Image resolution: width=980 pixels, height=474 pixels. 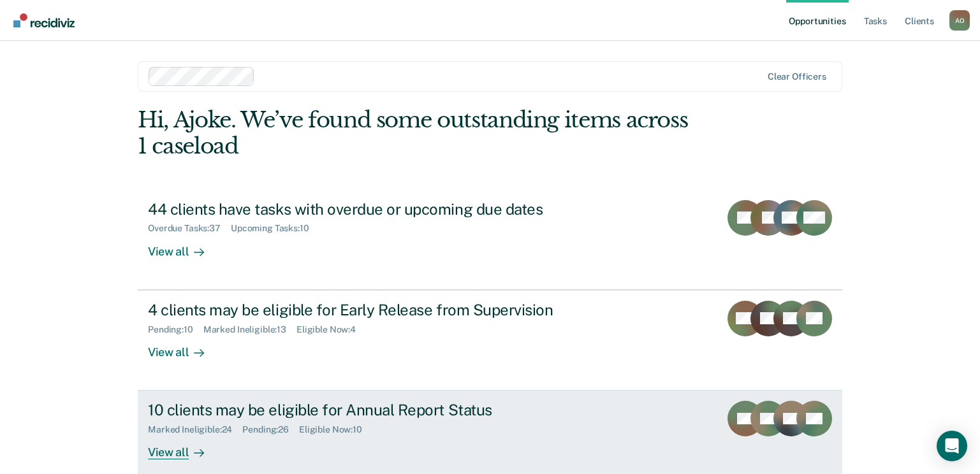 I want to click on div: Pending : 10, so click(x=175, y=330).